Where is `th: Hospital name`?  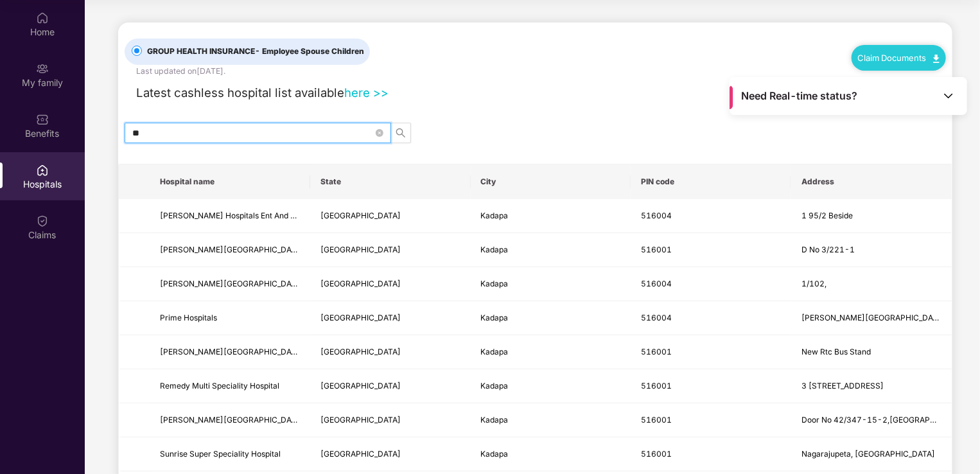 th: Hospital name is located at coordinates (230, 182).